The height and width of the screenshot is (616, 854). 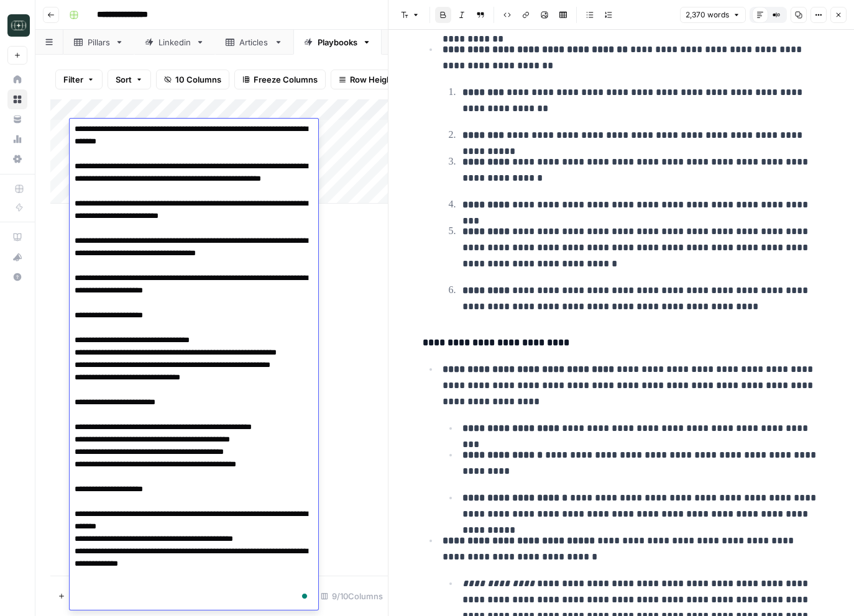 What do you see at coordinates (254, 42) in the screenshot?
I see `div: Articles` at bounding box center [254, 42].